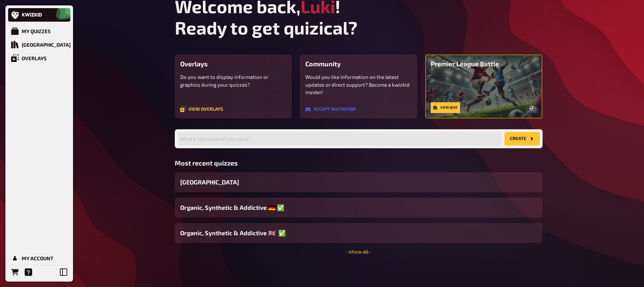 This screenshot has width=644, height=287. What do you see at coordinates (359, 208) in the screenshot?
I see `a: Organic, Synthetic & Addictive ​🇩🇪 ​✅ ​` at bounding box center [359, 208].